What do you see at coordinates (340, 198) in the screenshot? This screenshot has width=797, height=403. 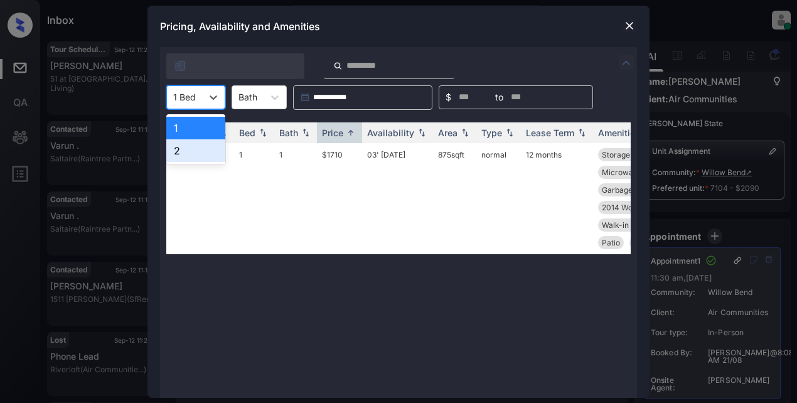 I see `td: $1710` at bounding box center [340, 198].